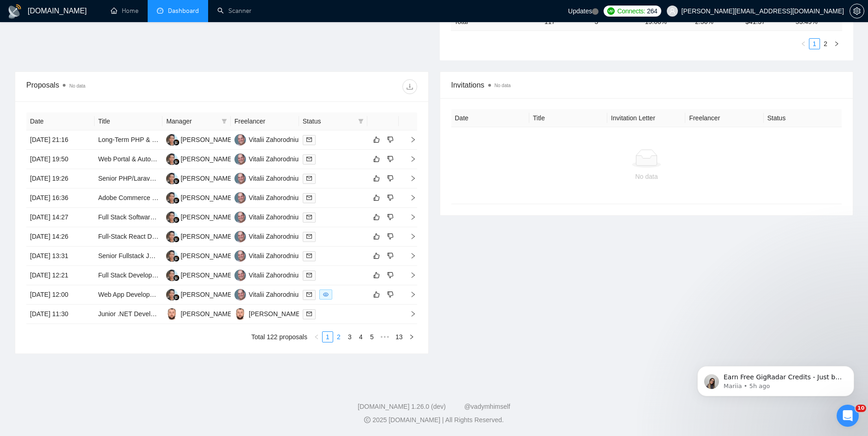 The image size is (868, 436). Describe the element at coordinates (673, 11) in the screenshot. I see `span: user` at that location.